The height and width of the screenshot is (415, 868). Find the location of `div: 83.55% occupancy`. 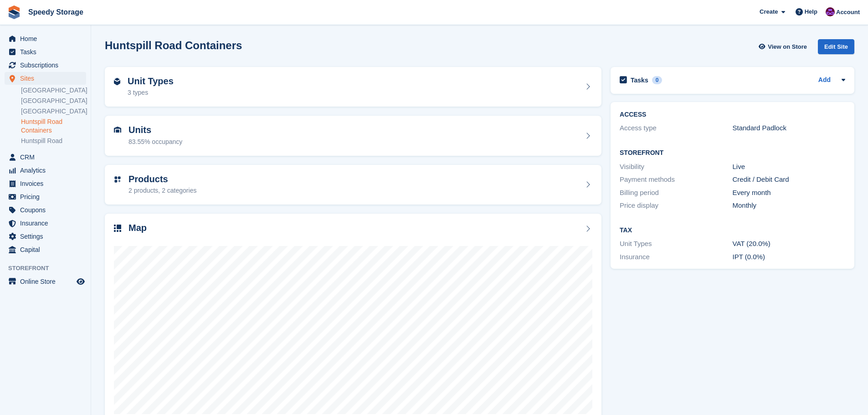

div: 83.55% occupancy is located at coordinates (156, 142).